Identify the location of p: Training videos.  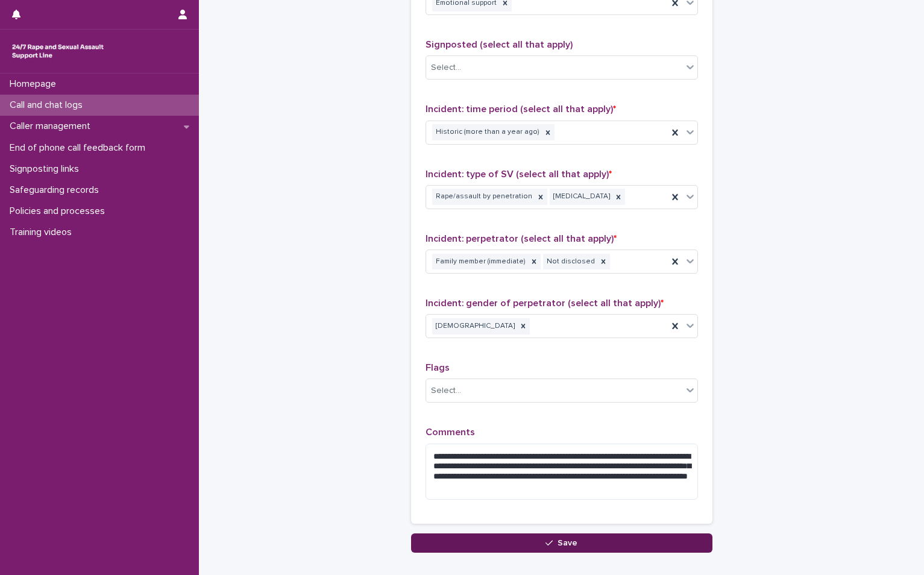
(42, 232).